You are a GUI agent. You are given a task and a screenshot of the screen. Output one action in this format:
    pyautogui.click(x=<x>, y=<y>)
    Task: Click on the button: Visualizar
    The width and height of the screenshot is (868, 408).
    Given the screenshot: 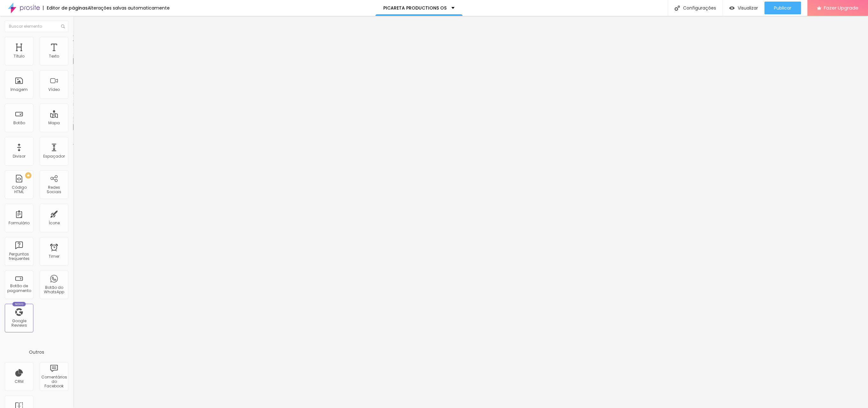 What is the action you would take?
    pyautogui.click(x=744, y=8)
    